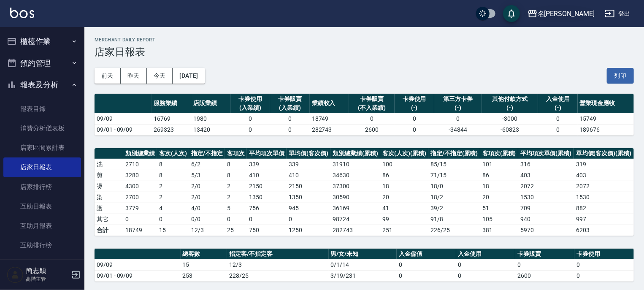 This screenshot has height=290, width=644. I want to click on td: 2710, so click(140, 165).